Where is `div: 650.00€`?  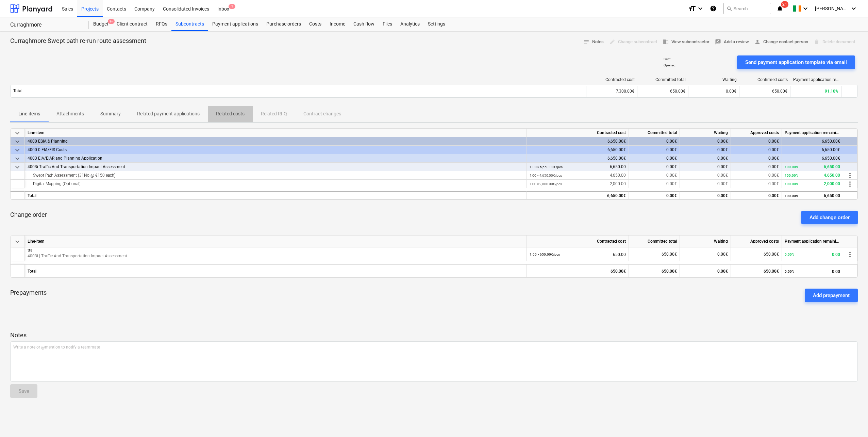
div: 650.00€ is located at coordinates (578, 271).